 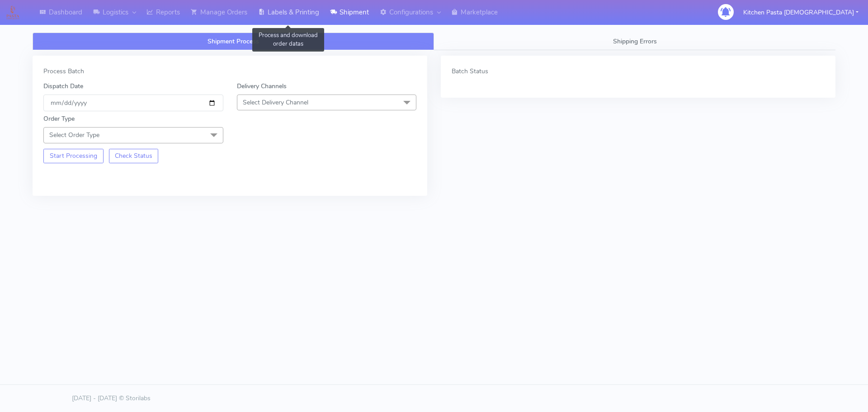 What do you see at coordinates (434, 41) in the screenshot?
I see `ul: Tabs` at bounding box center [434, 41].